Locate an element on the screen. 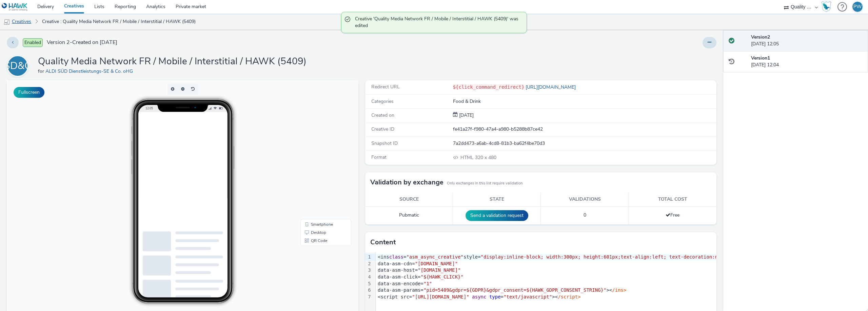 The height and width of the screenshot is (311, 868). div: 1 is located at coordinates (369, 257).